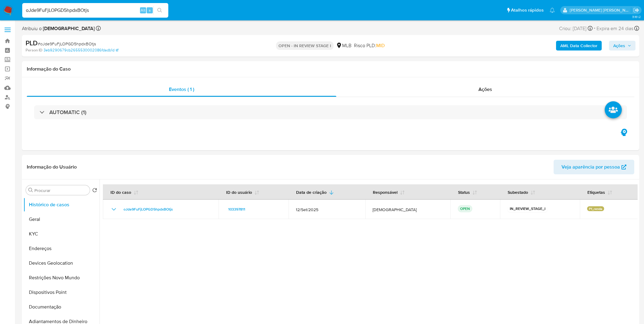 The image size is (644, 324). I want to click on a: 3eb9290679cb2655530002086fdadb1d, so click(81, 50).